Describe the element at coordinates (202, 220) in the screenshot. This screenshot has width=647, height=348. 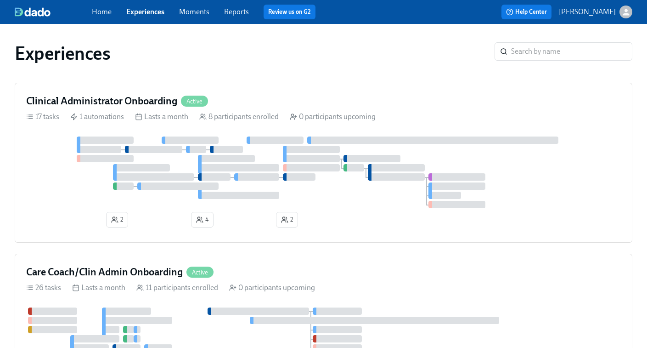
I see `span: 4` at that location.